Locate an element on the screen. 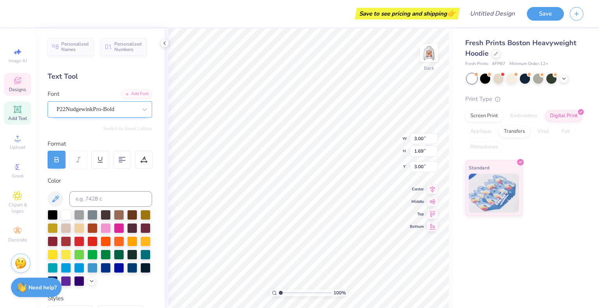 This screenshot has height=308, width=599. span: Personalized Numbers is located at coordinates (128, 47).